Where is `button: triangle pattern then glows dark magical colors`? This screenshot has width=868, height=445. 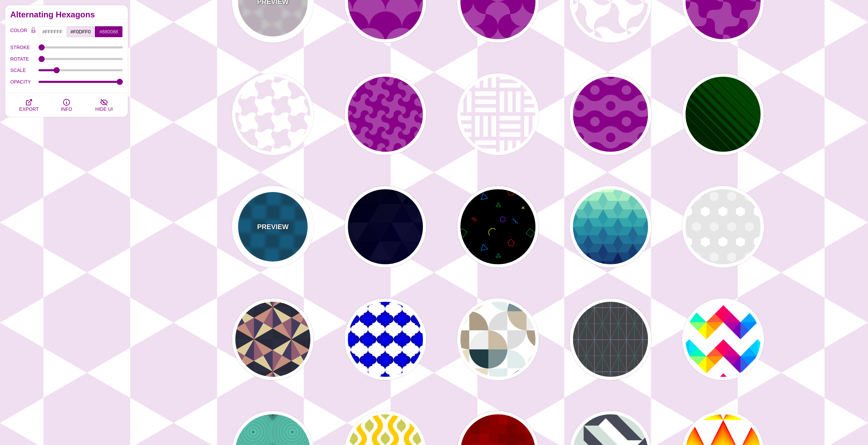 button: triangle pattern then glows dark magical colors is located at coordinates (386, 227).